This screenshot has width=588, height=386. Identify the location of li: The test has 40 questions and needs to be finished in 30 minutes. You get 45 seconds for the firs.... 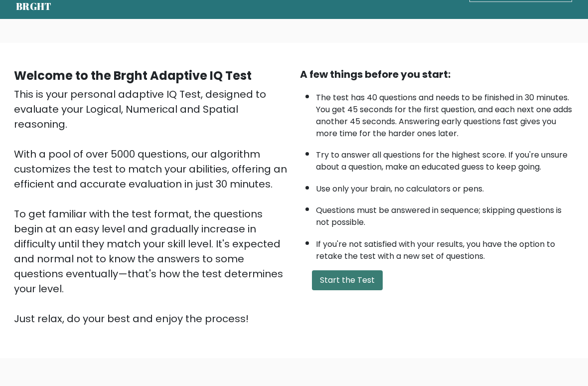
(445, 113).